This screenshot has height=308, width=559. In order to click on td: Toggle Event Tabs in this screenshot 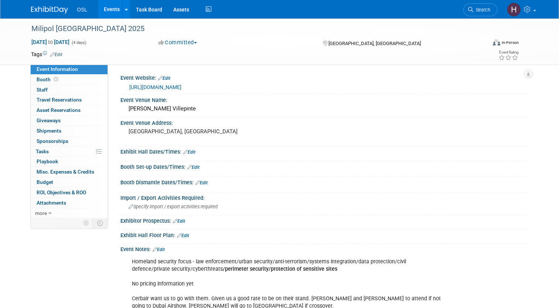, I will do `click(100, 223)`.